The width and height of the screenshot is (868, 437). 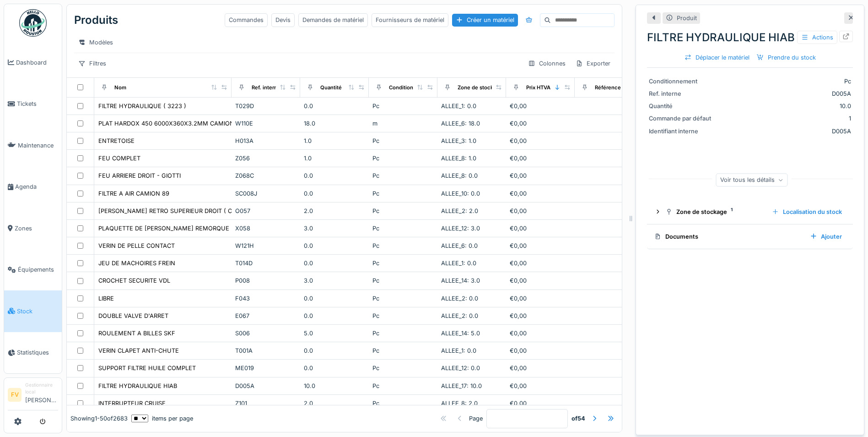 I want to click on div: Actions, so click(x=818, y=37).